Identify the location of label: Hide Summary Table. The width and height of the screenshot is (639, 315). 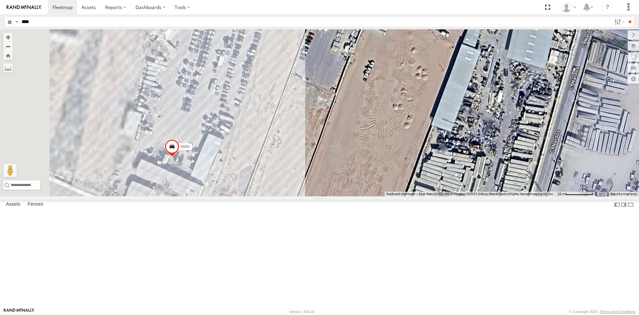
(631, 204).